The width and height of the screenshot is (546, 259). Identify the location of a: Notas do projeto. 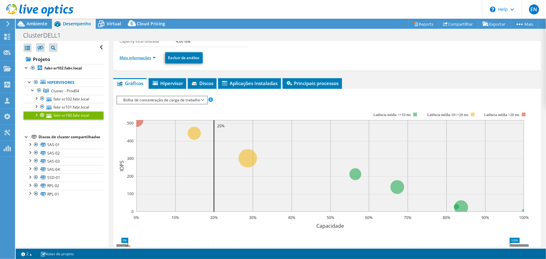
(57, 254).